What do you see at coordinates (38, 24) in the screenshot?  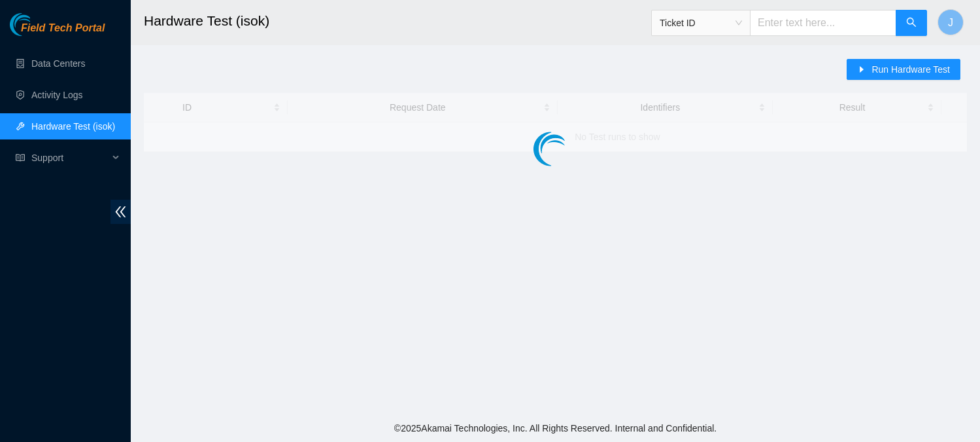 I see `img: Akamai Technologies` at bounding box center [38, 24].